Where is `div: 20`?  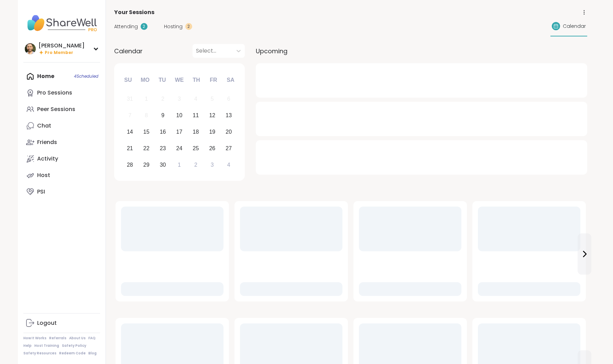 div: 20 is located at coordinates (229, 131).